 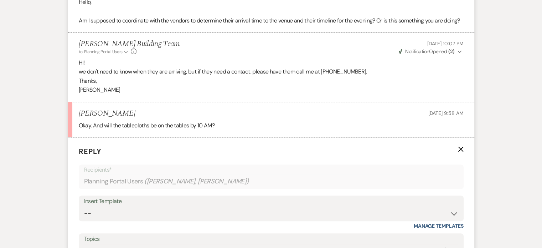 What do you see at coordinates (271, 63) in the screenshot?
I see `p: HI!` at bounding box center [271, 63].